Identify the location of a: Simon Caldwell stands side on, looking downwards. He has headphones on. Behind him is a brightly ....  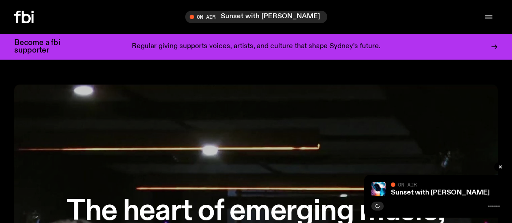
(378, 189).